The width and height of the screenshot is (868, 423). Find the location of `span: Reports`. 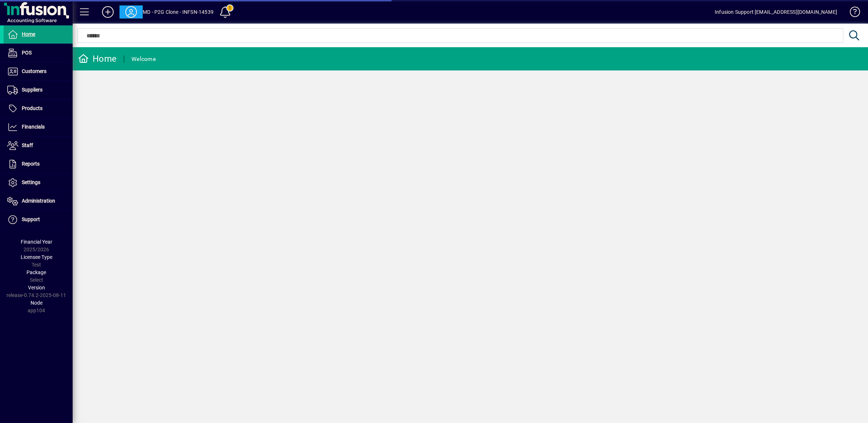

span: Reports is located at coordinates (31, 164).